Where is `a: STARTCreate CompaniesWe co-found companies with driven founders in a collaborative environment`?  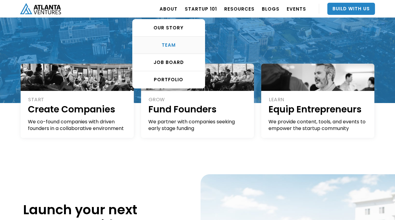 a: STARTCreate CompaniesWe co-found companies with driven founders in a collaborative environment is located at coordinates (77, 101).